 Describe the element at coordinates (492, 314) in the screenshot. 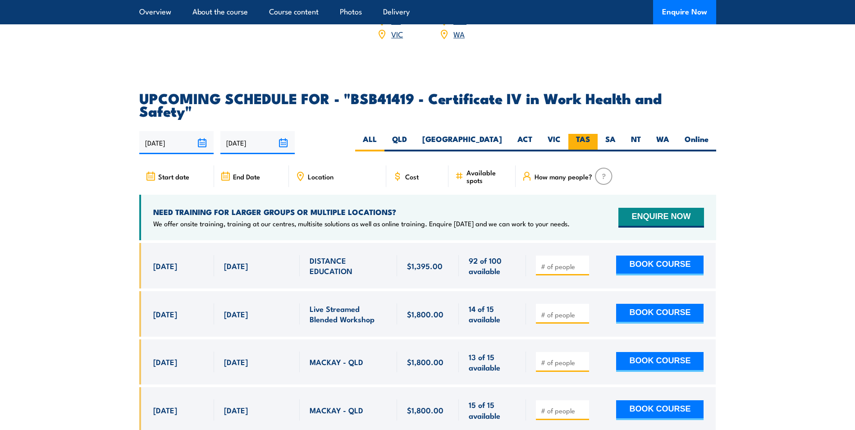

I see `span: 14 of 15 available` at that location.